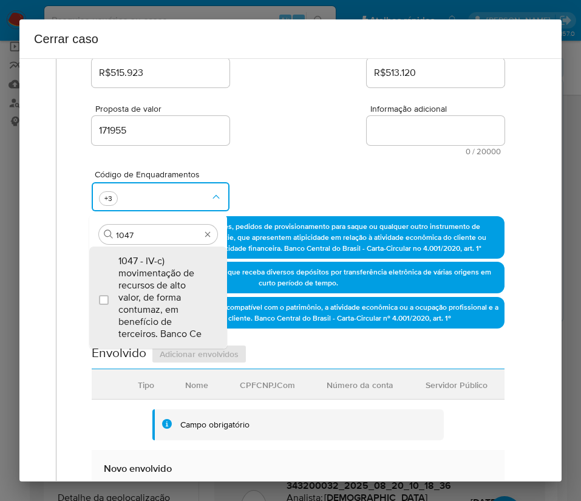 Image resolution: width=581 pixels, height=501 pixels. Describe the element at coordinates (360, 384) in the screenshot. I see `div: Número da conta` at that location.